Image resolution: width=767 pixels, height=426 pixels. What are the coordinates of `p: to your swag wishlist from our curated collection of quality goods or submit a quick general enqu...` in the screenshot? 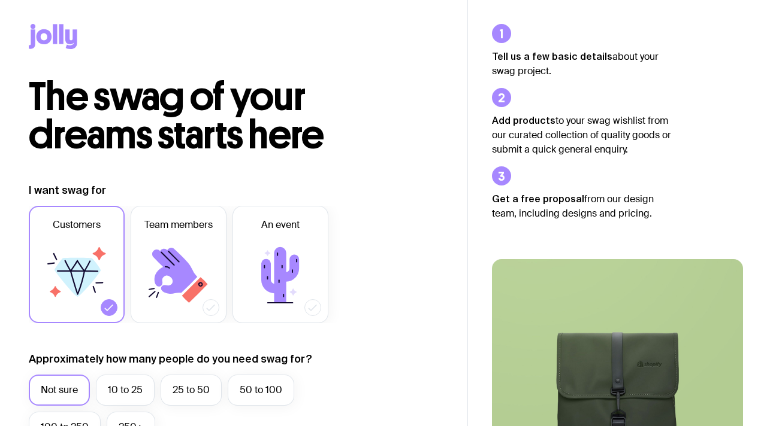 It's located at (582, 135).